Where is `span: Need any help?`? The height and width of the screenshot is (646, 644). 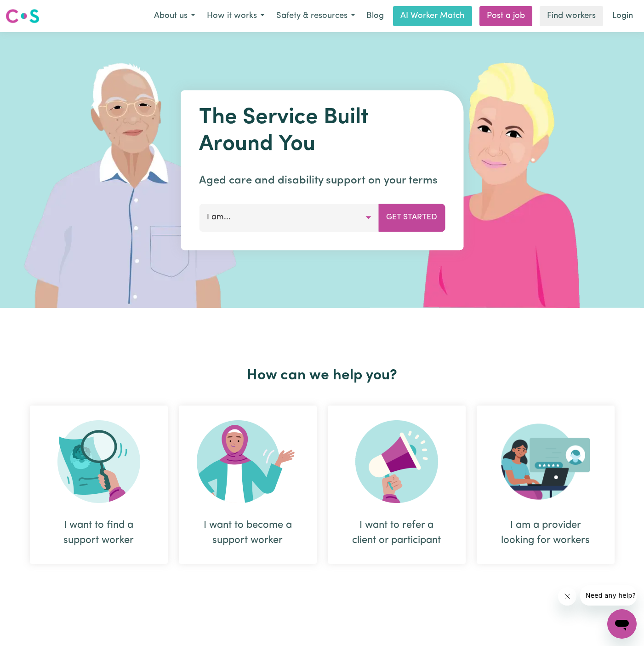
span: Need any help? is located at coordinates (31, 10).